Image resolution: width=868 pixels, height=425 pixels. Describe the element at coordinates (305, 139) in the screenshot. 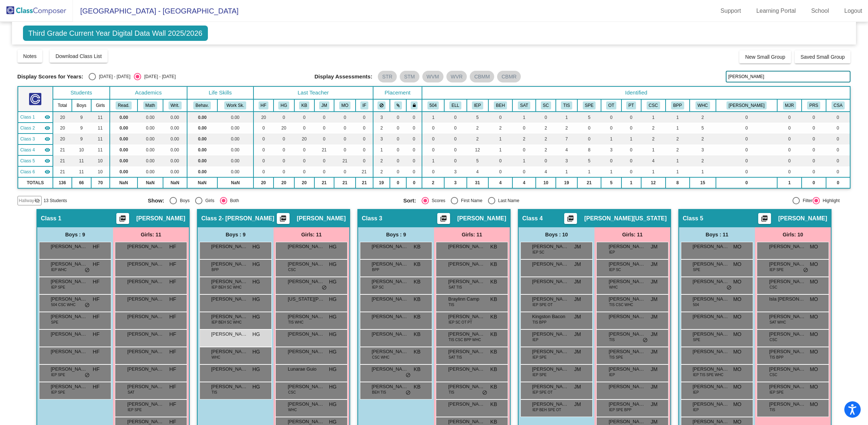

I see `td: 20` at that location.